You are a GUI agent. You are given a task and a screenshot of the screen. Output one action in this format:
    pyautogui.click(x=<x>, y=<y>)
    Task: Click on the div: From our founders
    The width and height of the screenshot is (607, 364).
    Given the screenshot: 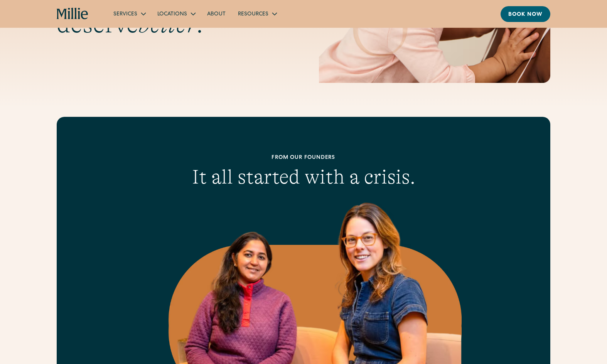 What is the action you would take?
    pyautogui.click(x=304, y=158)
    